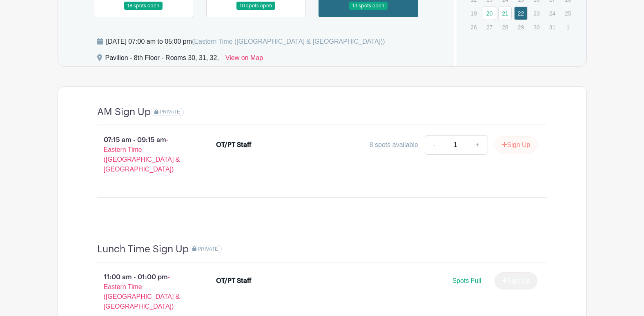  I want to click on p: 19, so click(473, 13).